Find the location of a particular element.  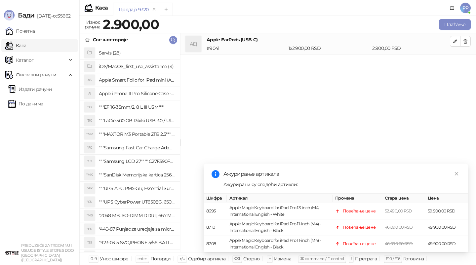

a: Close is located at coordinates (457, 174).